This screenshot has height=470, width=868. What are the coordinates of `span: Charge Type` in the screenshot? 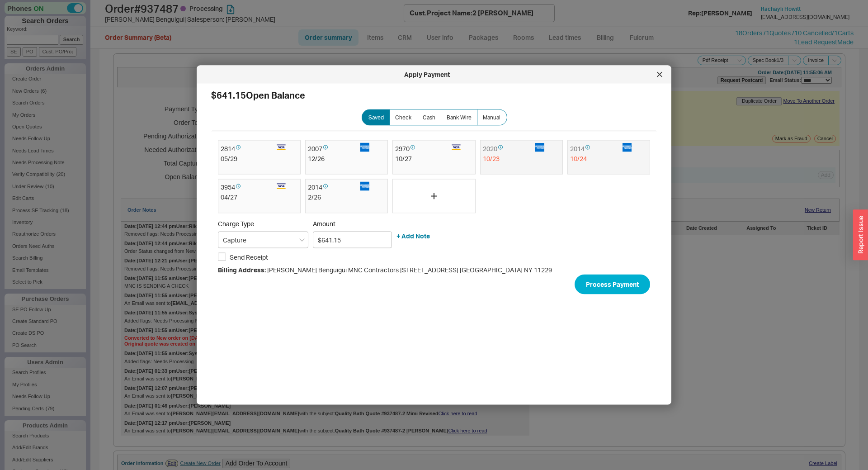 It's located at (236, 223).